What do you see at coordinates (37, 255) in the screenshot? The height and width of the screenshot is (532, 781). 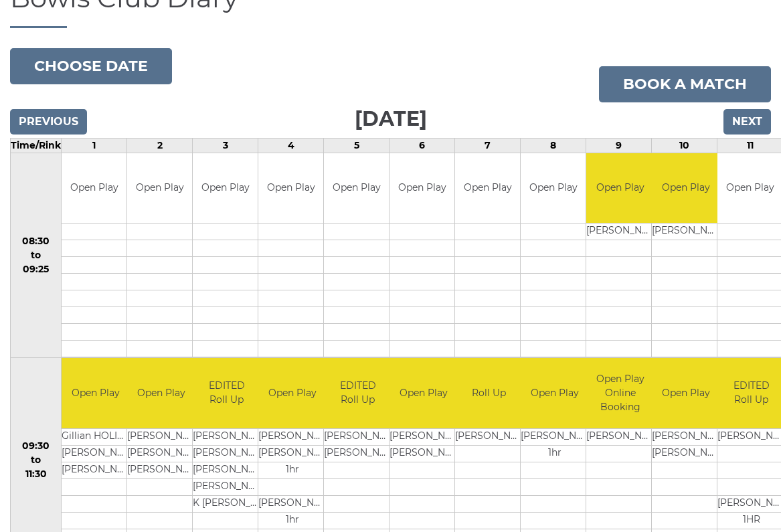 I see `td: 08:30 to 09:25` at bounding box center [37, 255].